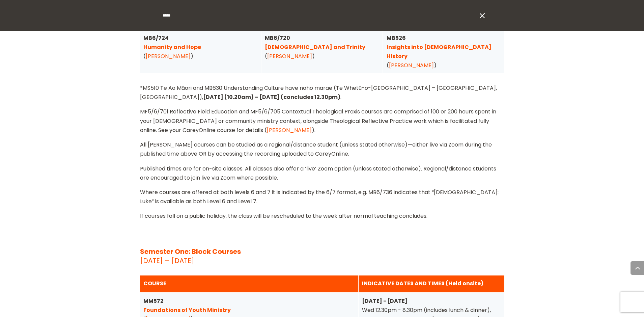 The width and height of the screenshot is (644, 317). Describe the element at coordinates (187, 306) in the screenshot. I see `strong: MM572` at that location.